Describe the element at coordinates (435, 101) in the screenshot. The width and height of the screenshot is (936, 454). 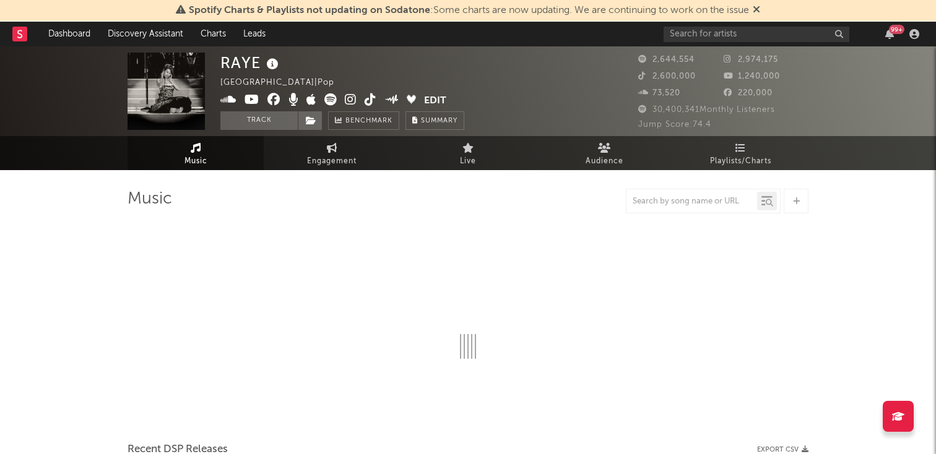
I see `button: Edit` at that location.